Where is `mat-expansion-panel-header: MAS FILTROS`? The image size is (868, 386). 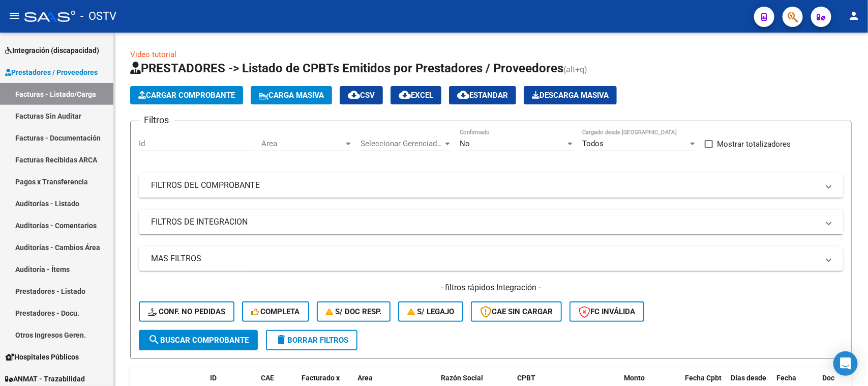
mat-expansion-panel-header: MAS FILTROS is located at coordinates (491, 259).